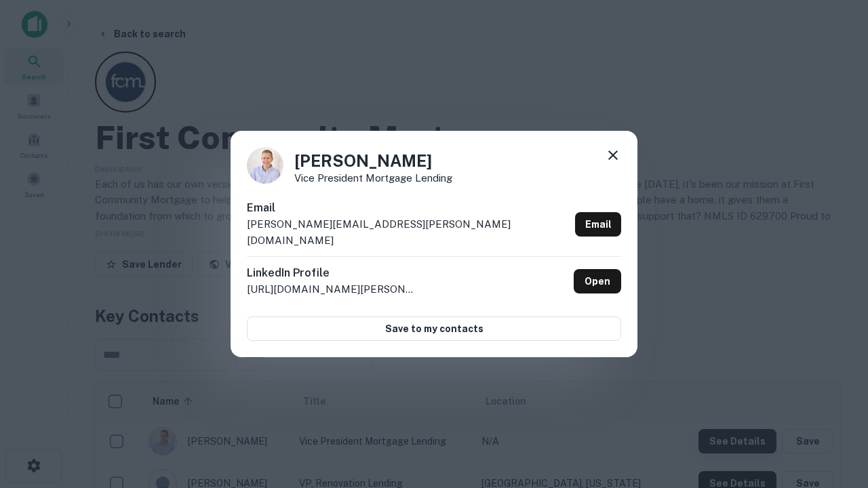 The width and height of the screenshot is (868, 488). Describe the element at coordinates (409, 208) in the screenshot. I see `h6: Email` at that location.